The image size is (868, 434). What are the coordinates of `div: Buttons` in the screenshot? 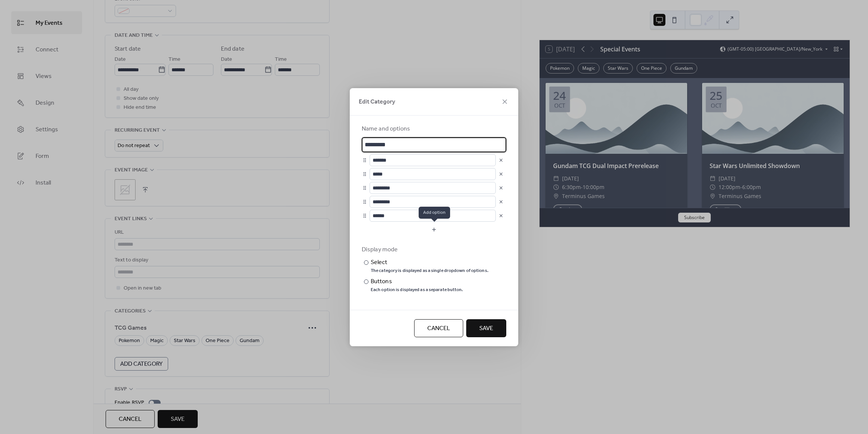 It's located at (416, 281).